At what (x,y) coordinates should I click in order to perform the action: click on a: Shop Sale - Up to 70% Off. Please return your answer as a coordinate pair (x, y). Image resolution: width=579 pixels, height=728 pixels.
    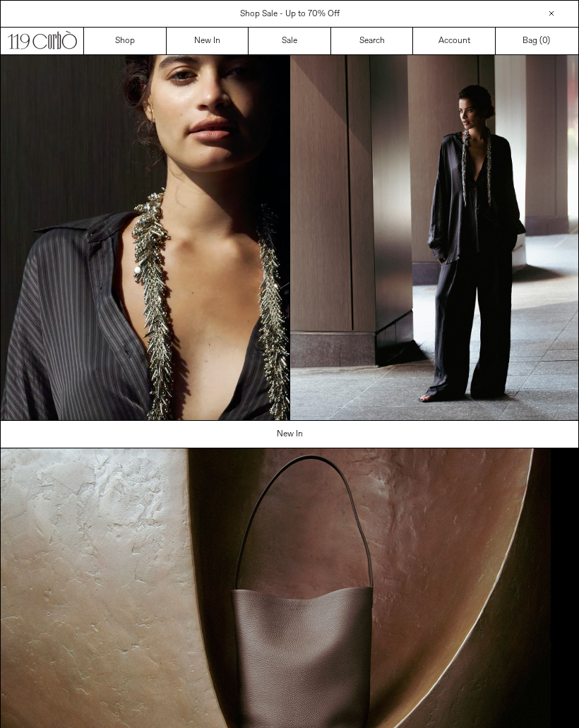
    Looking at the image, I should click on (289, 14).